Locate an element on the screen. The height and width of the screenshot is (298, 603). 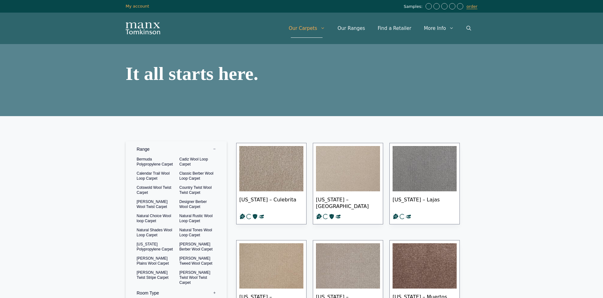
a: My account is located at coordinates (137, 6).